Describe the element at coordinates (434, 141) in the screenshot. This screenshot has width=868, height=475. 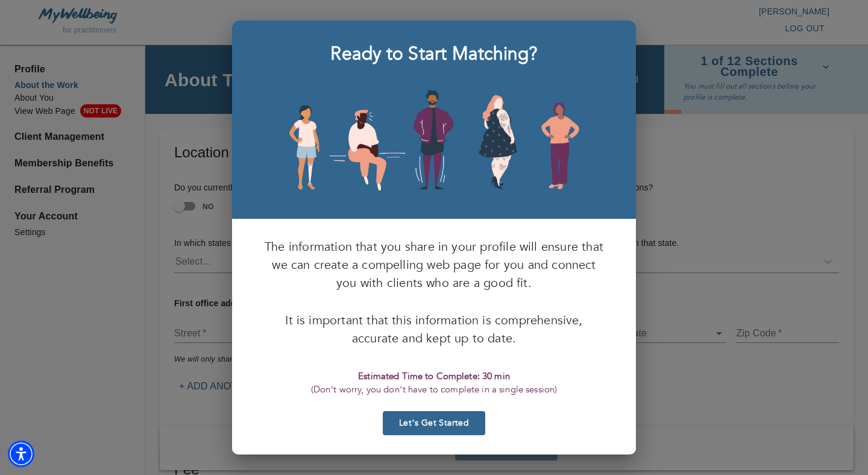
I see `img: people` at that location.